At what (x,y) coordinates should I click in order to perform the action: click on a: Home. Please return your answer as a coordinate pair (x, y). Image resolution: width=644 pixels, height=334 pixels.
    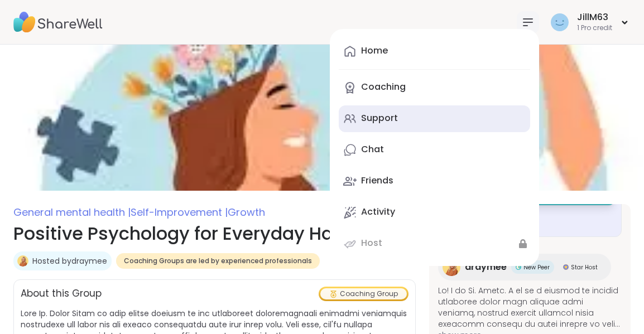
    Looking at the image, I should click on (434, 51).